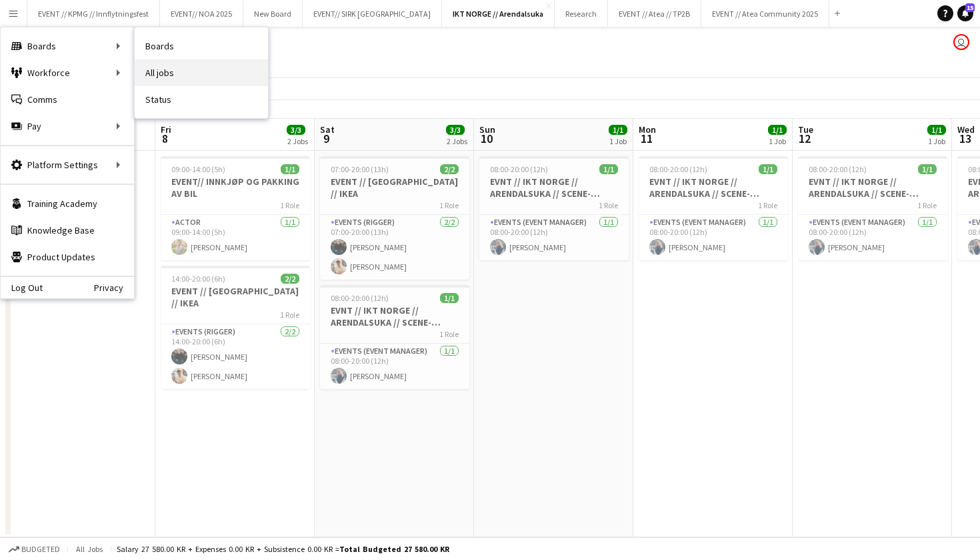 Image resolution: width=980 pixels, height=560 pixels. Describe the element at coordinates (201, 99) in the screenshot. I see `a: Status` at that location.